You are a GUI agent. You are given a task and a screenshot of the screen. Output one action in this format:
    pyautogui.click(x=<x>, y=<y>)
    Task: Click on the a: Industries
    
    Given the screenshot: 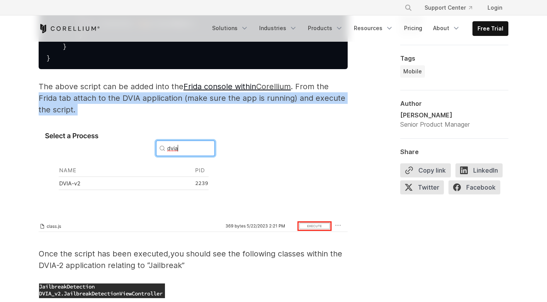 What is the action you would take?
    pyautogui.click(x=278, y=28)
    